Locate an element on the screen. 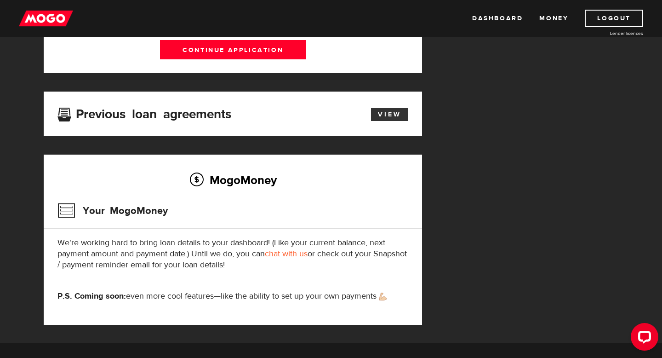 This screenshot has height=358, width=662. img: mogo_logo-11ee424be714fa7cbb0f0f49df9e16ec.png is located at coordinates (46, 18).